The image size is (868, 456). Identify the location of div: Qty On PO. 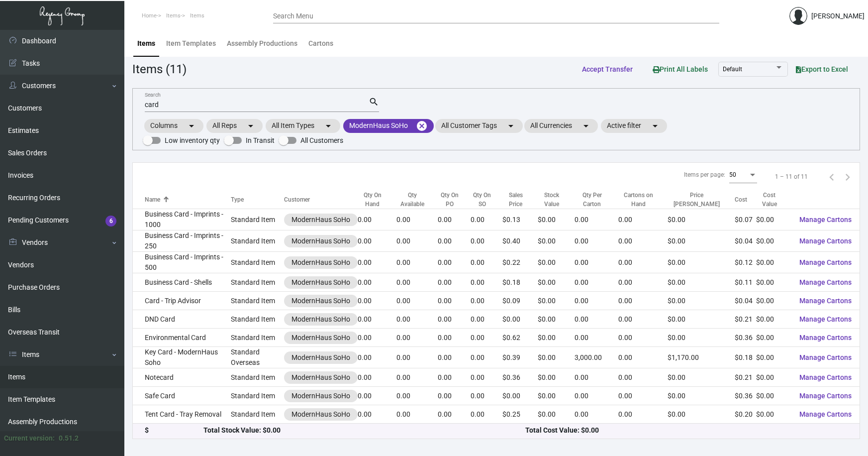
(454, 199).